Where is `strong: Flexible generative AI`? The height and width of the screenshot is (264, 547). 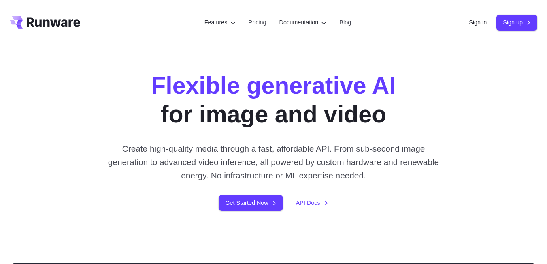
strong: Flexible generative AI is located at coordinates (274, 86).